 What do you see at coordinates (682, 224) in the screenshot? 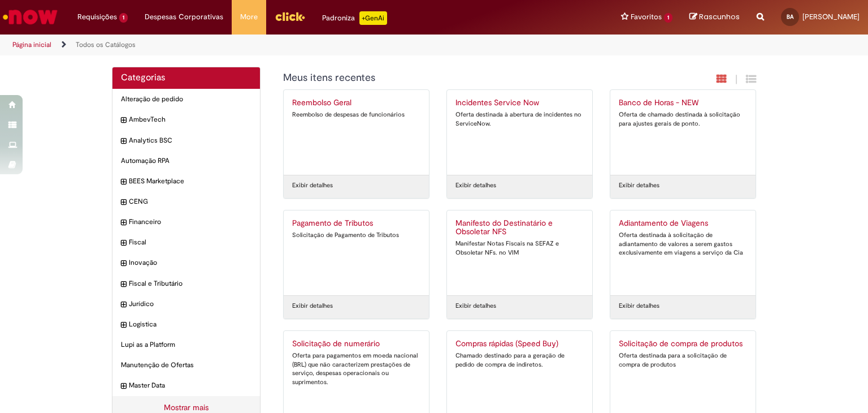
I see `h2: Adiantamento de Viagens` at bounding box center [682, 224].